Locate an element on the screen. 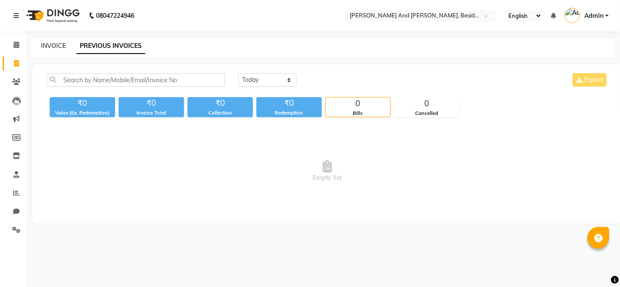 Image resolution: width=620 pixels, height=287 pixels. span: Admin is located at coordinates (594, 16).